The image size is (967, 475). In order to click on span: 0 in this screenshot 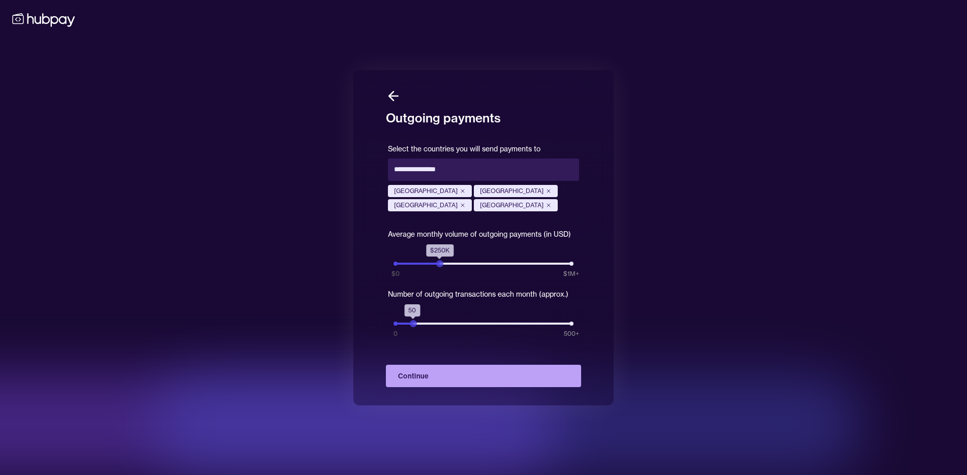, I will do `click(395, 334)`.